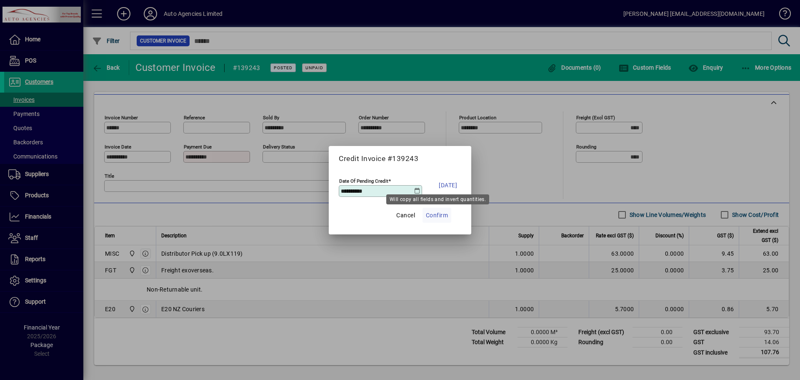 This screenshot has height=380, width=800. Describe the element at coordinates (437, 215) in the screenshot. I see `button: Confirm` at that location.